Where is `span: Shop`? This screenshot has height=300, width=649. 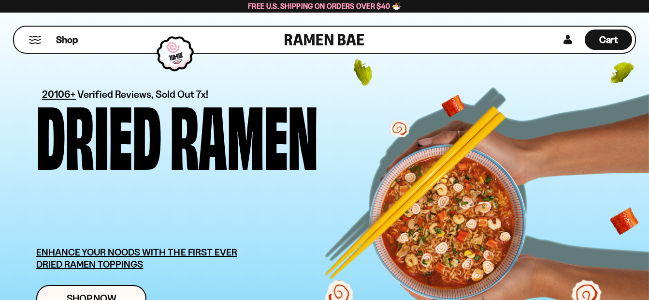 span: Shop is located at coordinates (67, 40).